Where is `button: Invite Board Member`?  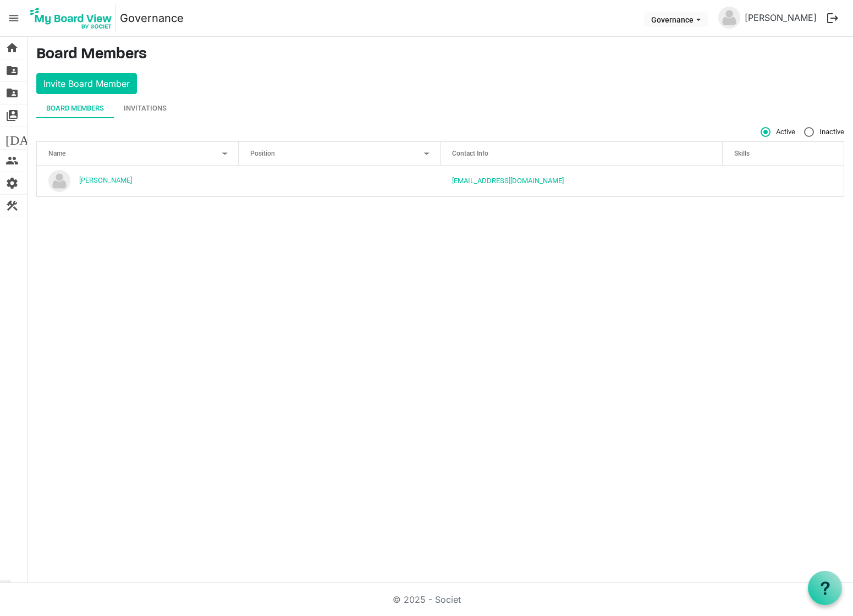
button: Invite Board Member is located at coordinates (86, 84).